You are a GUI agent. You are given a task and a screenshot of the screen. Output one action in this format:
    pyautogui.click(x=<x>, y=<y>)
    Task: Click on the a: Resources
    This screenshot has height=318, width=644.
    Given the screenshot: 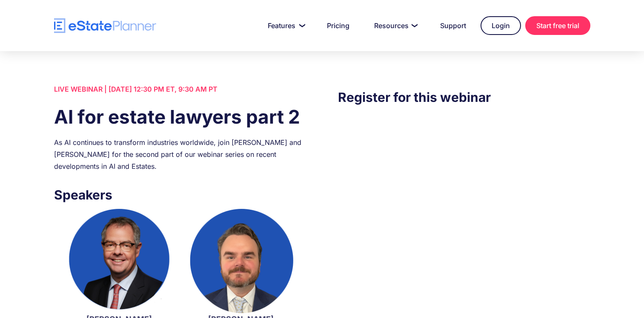 What is the action you would take?
    pyautogui.click(x=395, y=26)
    